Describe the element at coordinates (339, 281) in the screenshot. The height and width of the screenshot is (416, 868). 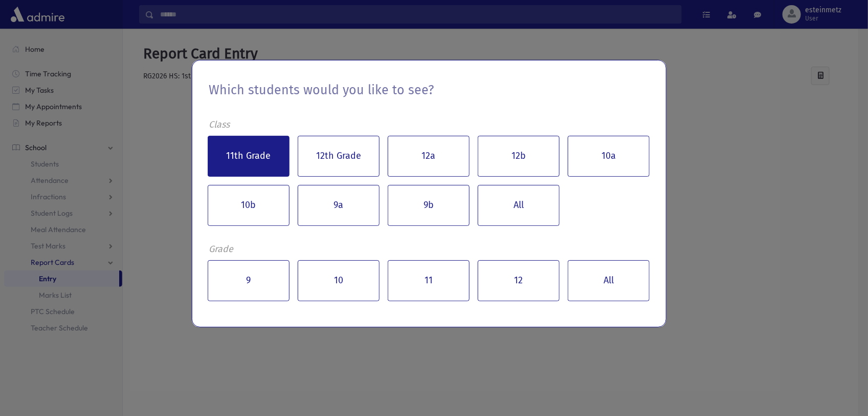
I see `button: 10` at that location.